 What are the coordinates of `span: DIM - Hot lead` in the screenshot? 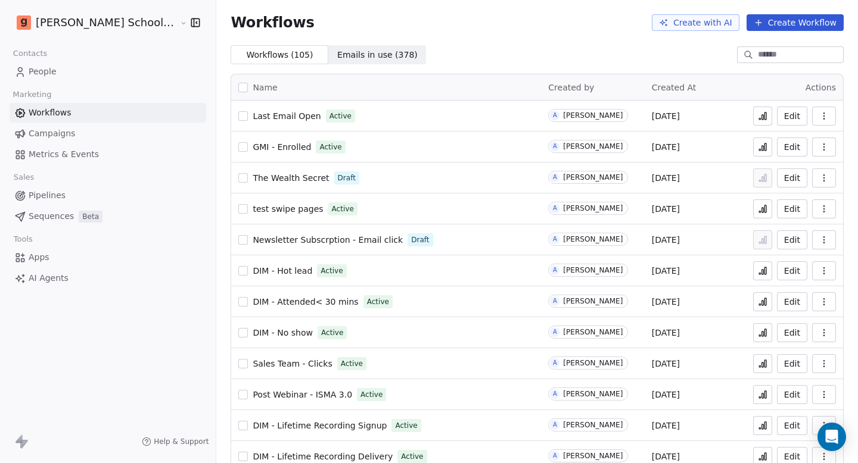 It's located at (282, 271).